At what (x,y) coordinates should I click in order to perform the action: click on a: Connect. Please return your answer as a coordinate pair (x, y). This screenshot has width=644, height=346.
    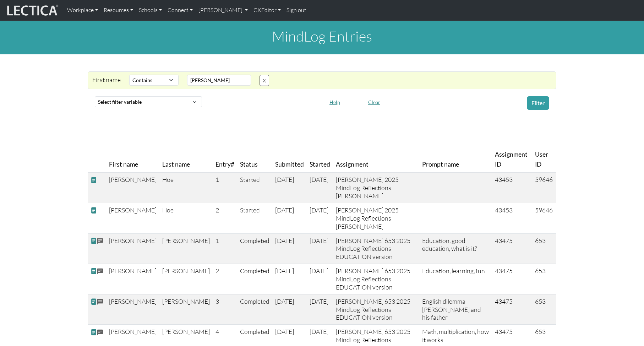
    Looking at the image, I should click on (180, 10).